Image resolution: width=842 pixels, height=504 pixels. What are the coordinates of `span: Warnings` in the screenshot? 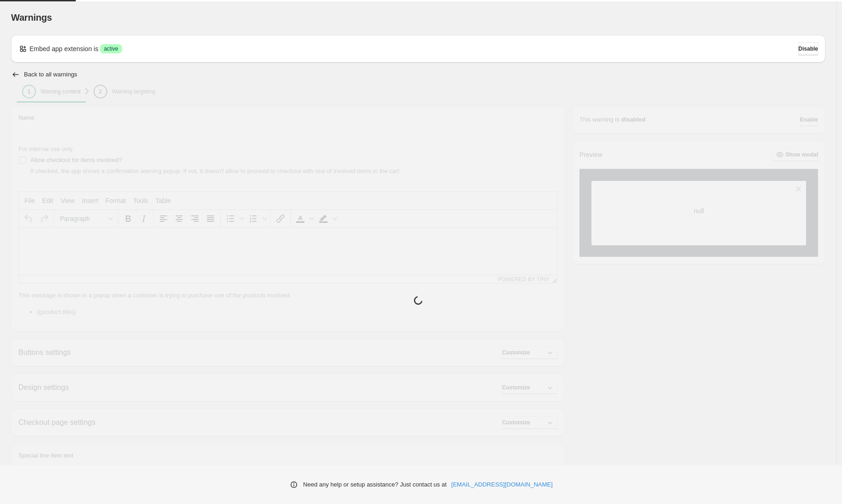 It's located at (31, 17).